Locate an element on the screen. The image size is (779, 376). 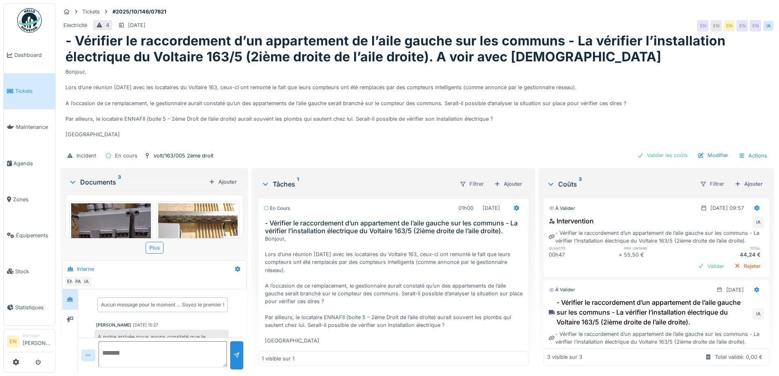
div: Intervention is located at coordinates (572, 221).